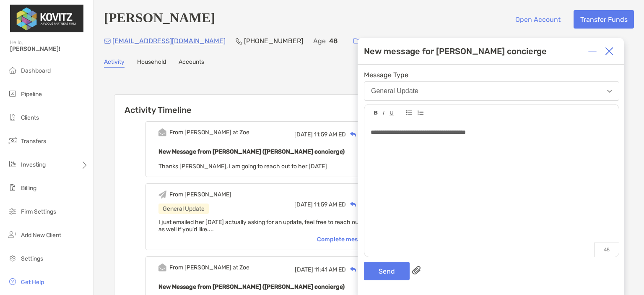  What do you see at coordinates (357, 41) in the screenshot?
I see `img: button icon` at bounding box center [357, 41].